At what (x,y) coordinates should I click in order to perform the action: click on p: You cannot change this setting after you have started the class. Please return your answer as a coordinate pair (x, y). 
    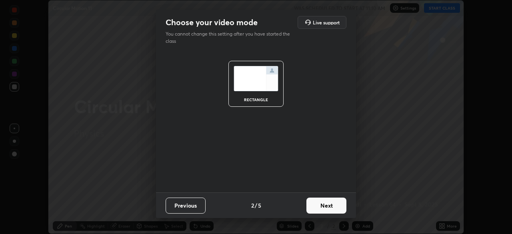
    Looking at the image, I should click on (230, 38).